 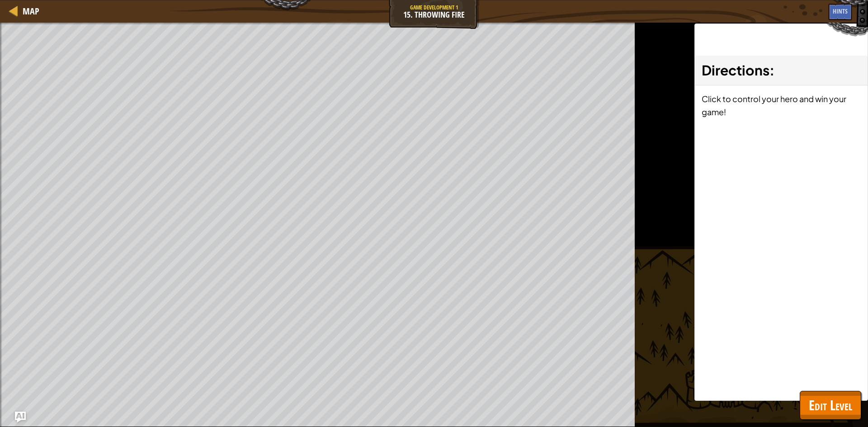 What do you see at coordinates (28, 11) in the screenshot?
I see `a: Map` at bounding box center [28, 11].